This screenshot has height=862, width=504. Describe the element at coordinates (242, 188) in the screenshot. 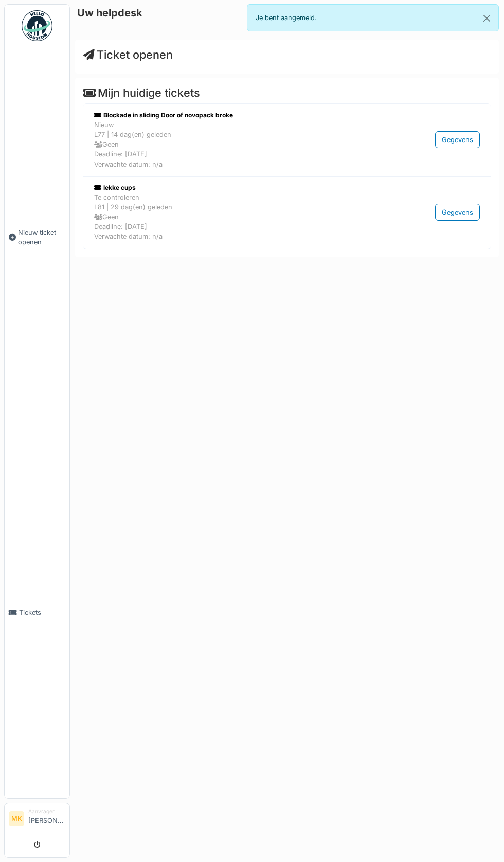

I see `div: lekke cups` at that location.